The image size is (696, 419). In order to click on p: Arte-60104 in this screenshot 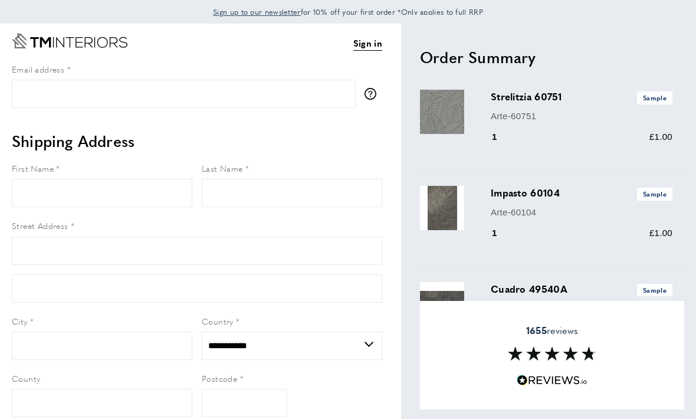, I will do `click(582, 212)`.